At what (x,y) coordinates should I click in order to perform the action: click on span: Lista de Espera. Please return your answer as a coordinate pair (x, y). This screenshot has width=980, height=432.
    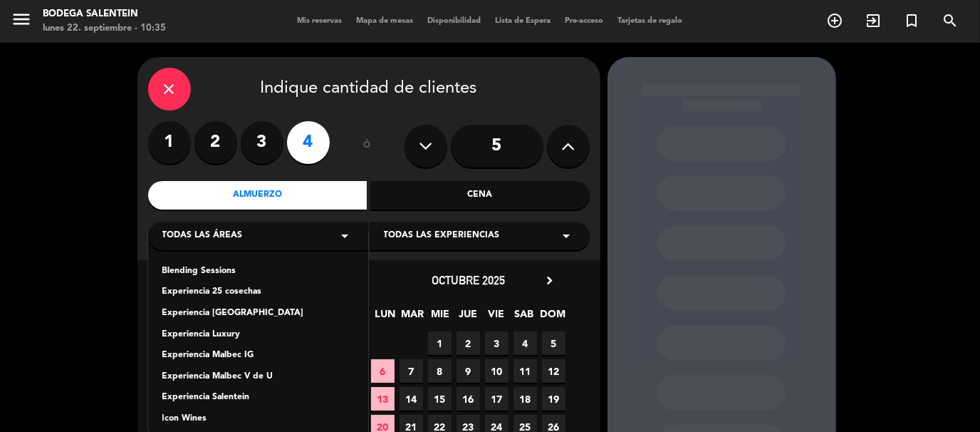
    Looking at the image, I should click on (523, 21).